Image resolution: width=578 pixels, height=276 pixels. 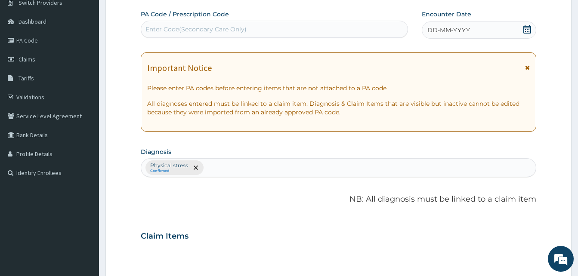 What do you see at coordinates (338, 88) in the screenshot?
I see `p: Please enter PA codes before entering items that are not attached to a PA code` at bounding box center [338, 88].